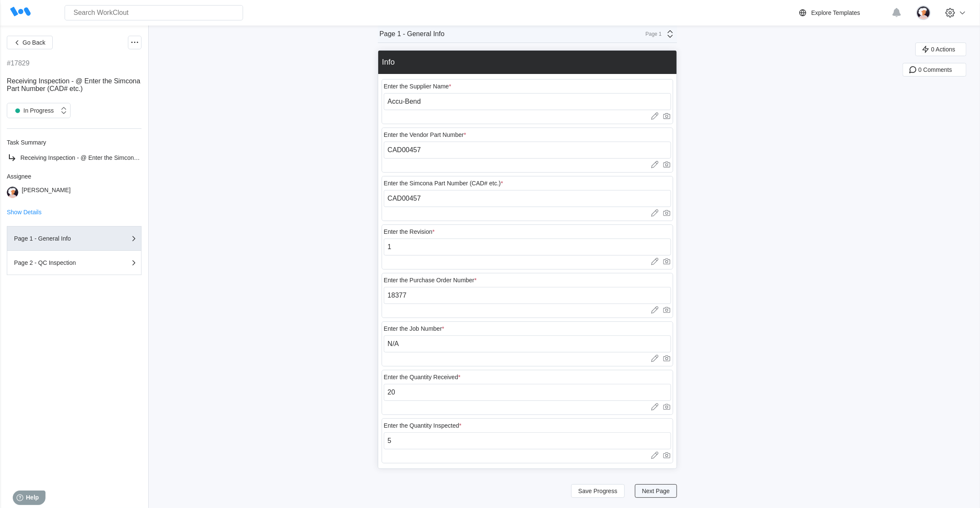 This screenshot has height=508, width=980. What do you see at coordinates (74, 142) in the screenshot?
I see `div: Task Summary` at bounding box center [74, 142].